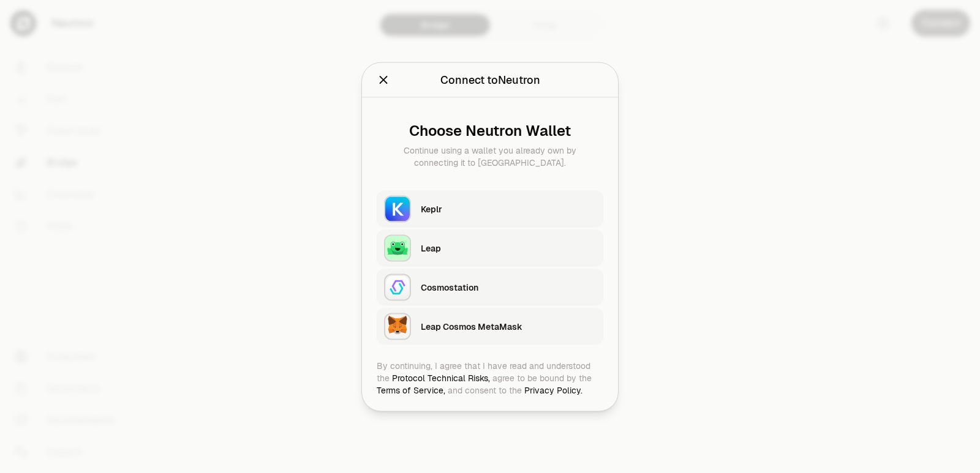 The image size is (980, 473). I want to click on button: Leap Cosmos MetaMaskLeap Cosmos MetaMask, so click(490, 326).